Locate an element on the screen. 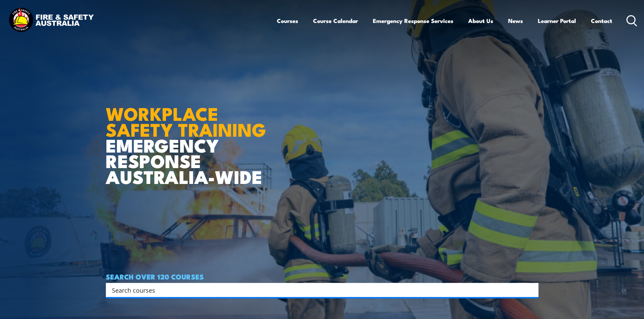  form: Search form is located at coordinates (319, 290).